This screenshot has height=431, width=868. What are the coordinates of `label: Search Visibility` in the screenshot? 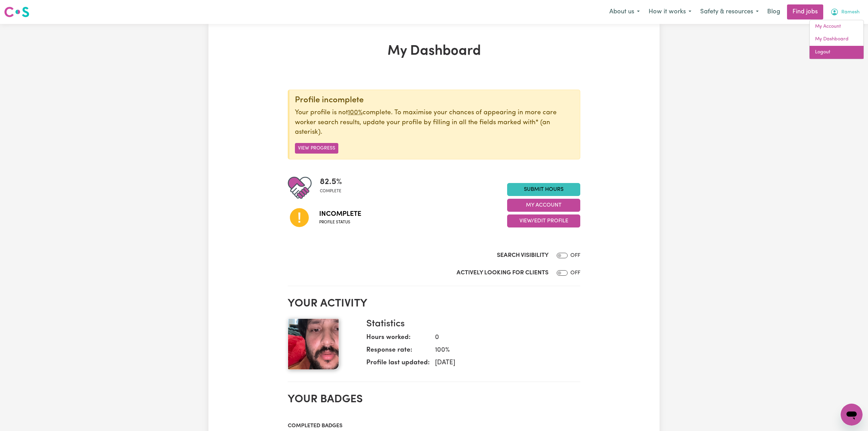 It's located at (522, 255).